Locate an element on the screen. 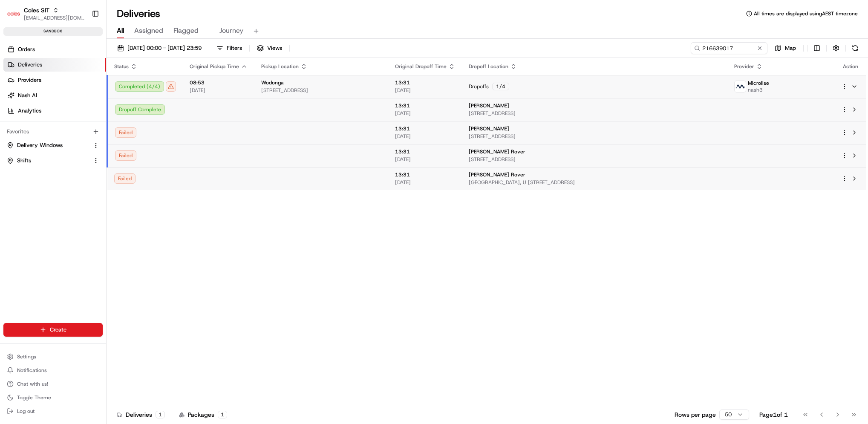  span: 08:53 is located at coordinates (218, 83).